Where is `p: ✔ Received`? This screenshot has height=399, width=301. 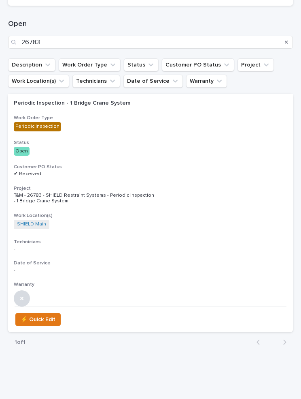
p: ✔ Received is located at coordinates (85, 174).